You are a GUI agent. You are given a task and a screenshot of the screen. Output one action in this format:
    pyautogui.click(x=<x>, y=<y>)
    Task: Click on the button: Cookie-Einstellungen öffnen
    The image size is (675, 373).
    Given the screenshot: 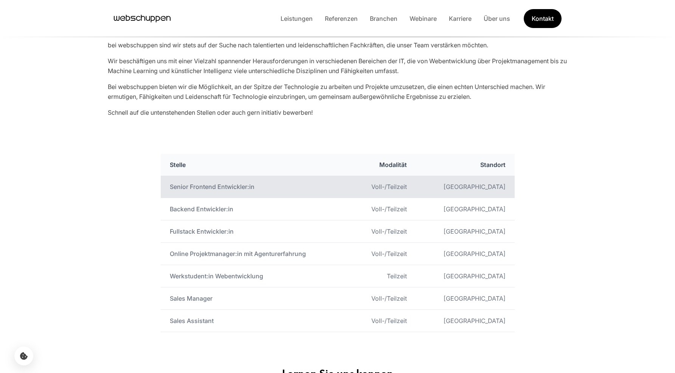 What is the action you would take?
    pyautogui.click(x=24, y=356)
    